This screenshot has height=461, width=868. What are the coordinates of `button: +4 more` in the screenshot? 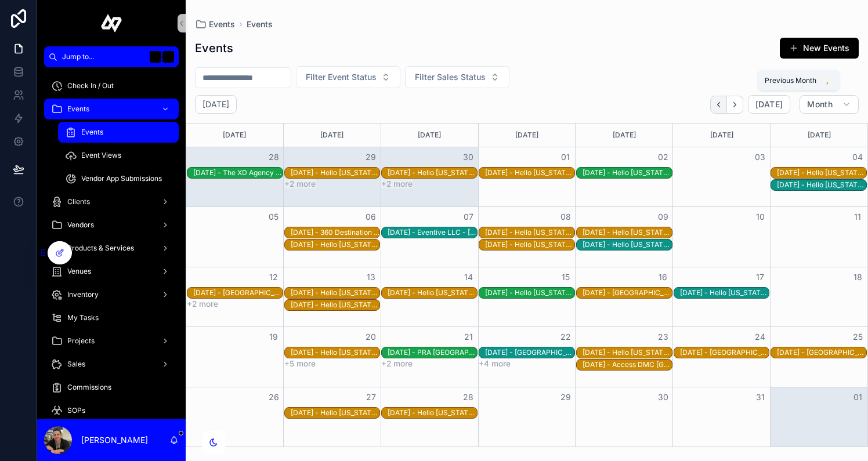 It's located at (494, 363).